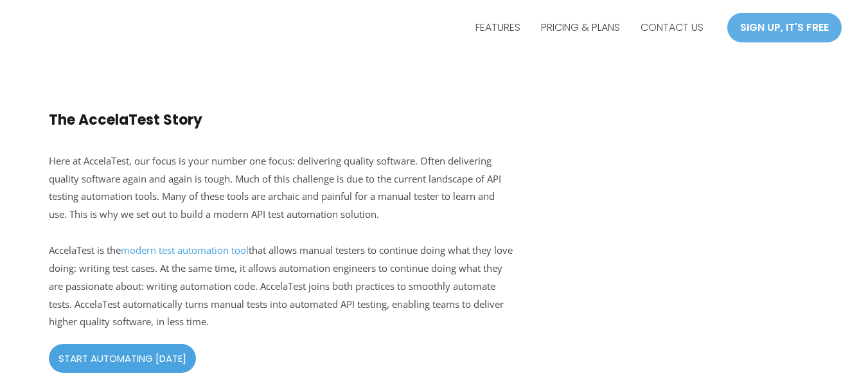  What do you see at coordinates (498, 28) in the screenshot?
I see `a: FEATURES` at bounding box center [498, 28].